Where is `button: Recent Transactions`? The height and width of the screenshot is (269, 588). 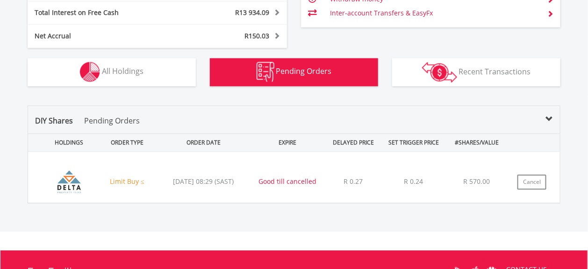
button: Recent Transactions is located at coordinates (476, 72).